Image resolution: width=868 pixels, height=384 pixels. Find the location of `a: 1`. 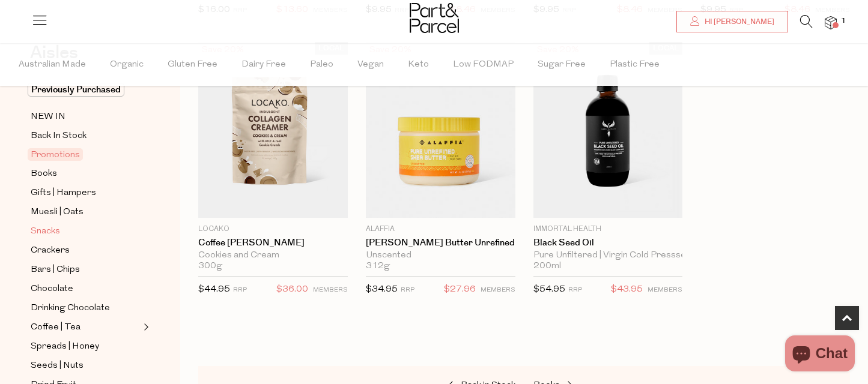

a: 1 is located at coordinates (831, 22).